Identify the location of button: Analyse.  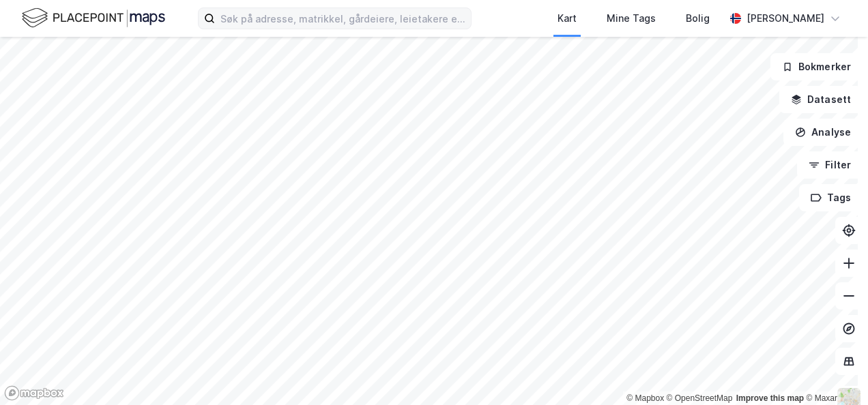
(823, 133).